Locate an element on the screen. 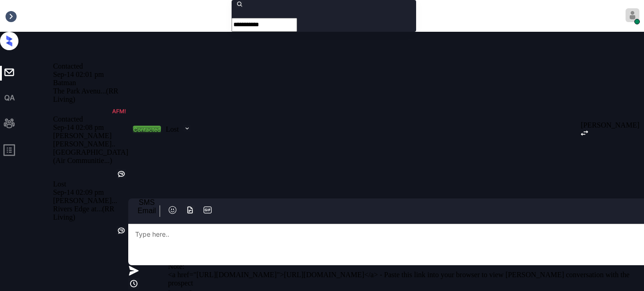 The width and height of the screenshot is (644, 291). div: Sep-14 02:09 pm is located at coordinates (90, 192).